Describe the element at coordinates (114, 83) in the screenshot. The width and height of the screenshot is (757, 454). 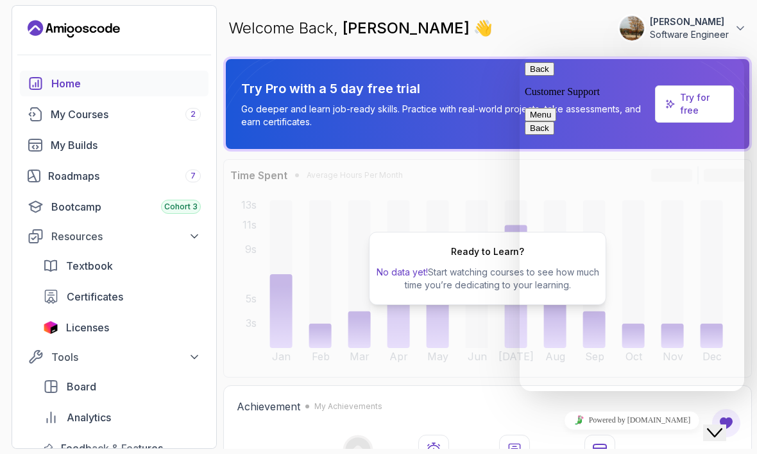
I see `a: home` at that location.